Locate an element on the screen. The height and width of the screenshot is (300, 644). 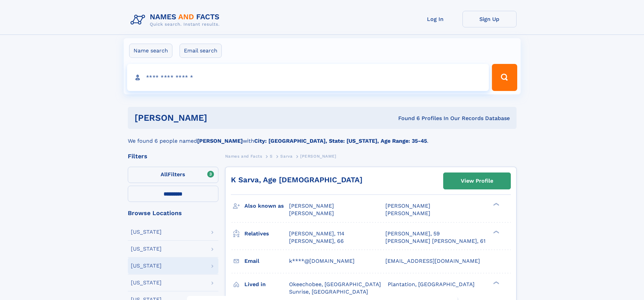
span: Sarva is located at coordinates (286, 156).